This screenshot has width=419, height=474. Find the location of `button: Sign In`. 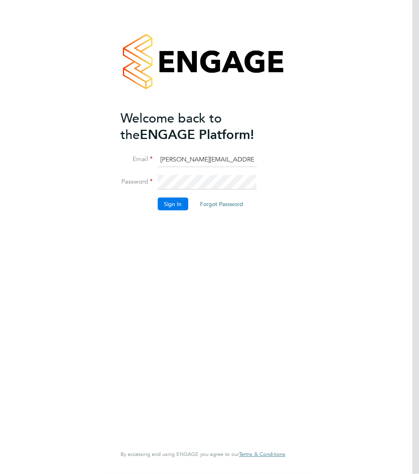

button: Sign In is located at coordinates (173, 204).